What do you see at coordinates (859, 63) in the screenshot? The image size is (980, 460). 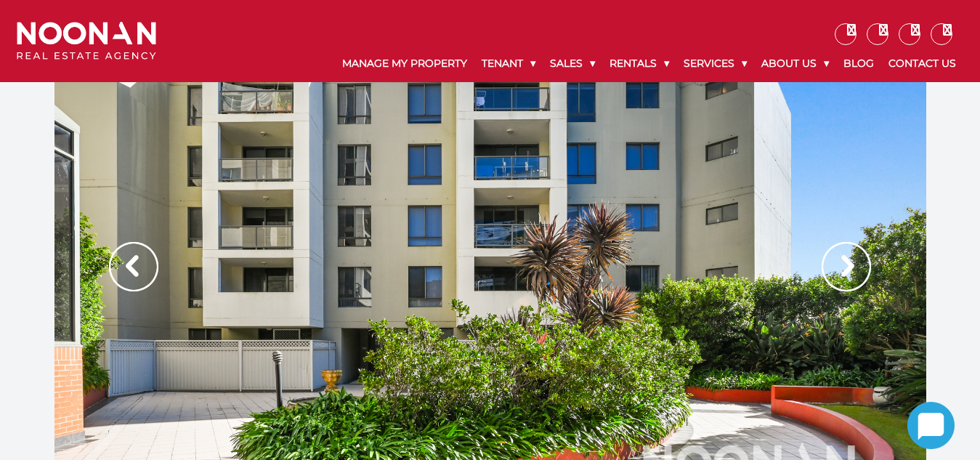 I see `a: Blog` at bounding box center [859, 63].